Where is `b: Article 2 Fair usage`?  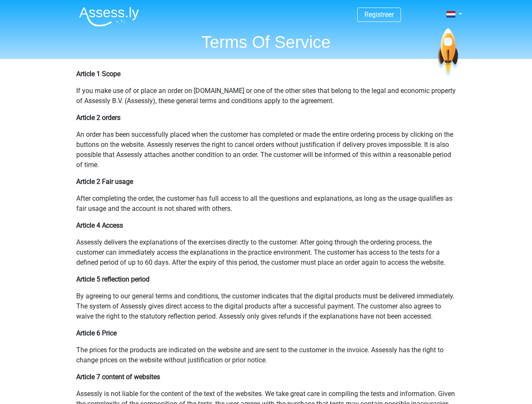
b: Article 2 Fair usage is located at coordinates (104, 181).